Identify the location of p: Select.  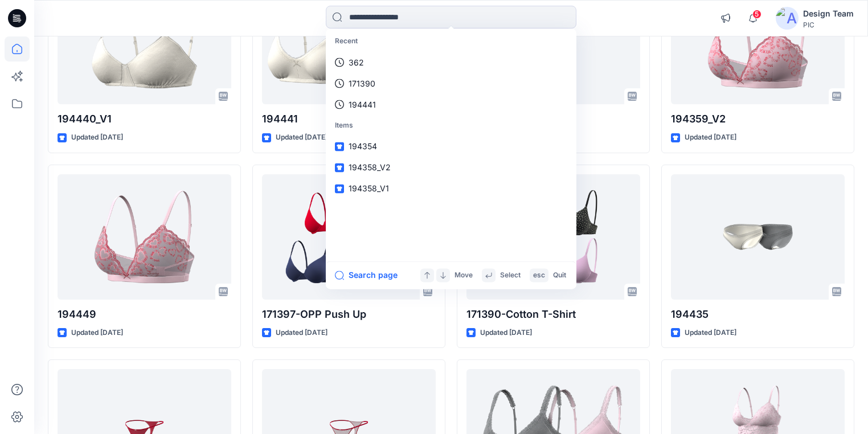
(510, 275).